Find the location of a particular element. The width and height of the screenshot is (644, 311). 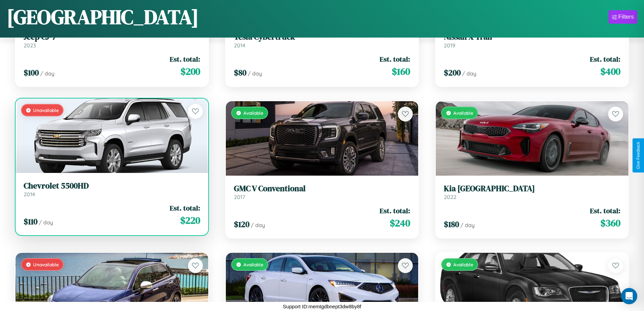

div: Filters is located at coordinates (626, 17).